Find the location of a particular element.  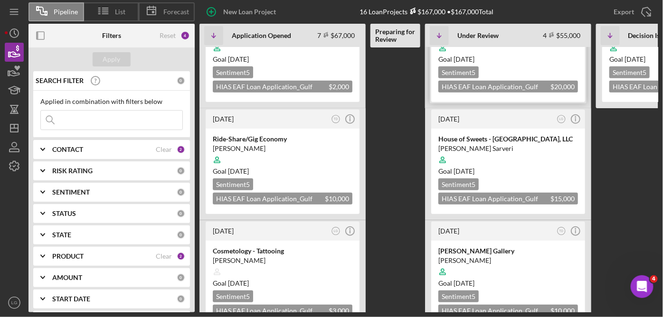

b: Preparing for Review is located at coordinates (395, 36).